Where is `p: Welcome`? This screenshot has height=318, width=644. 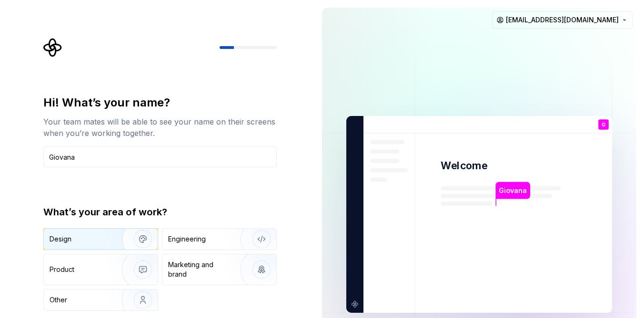
p: Welcome is located at coordinates (464, 165).